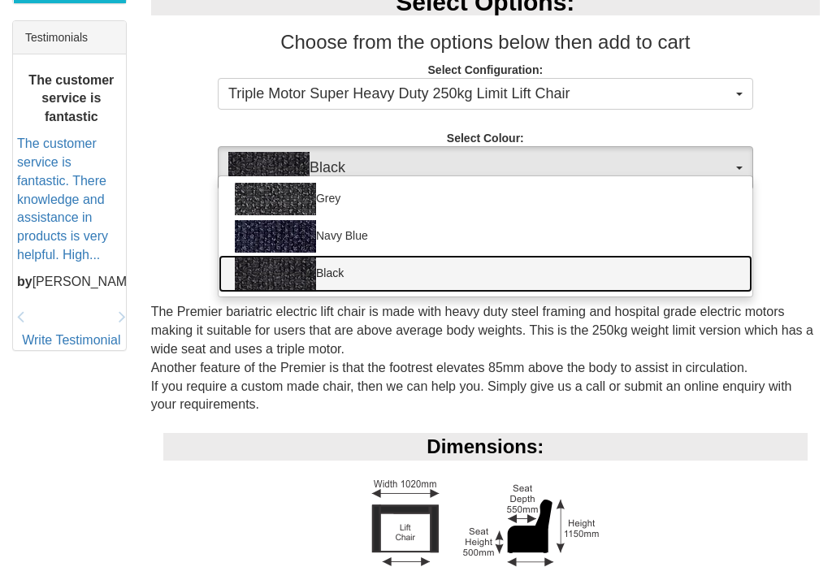 Image resolution: width=832 pixels, height=567 pixels. Describe the element at coordinates (275, 274) in the screenshot. I see `img: Black` at that location.